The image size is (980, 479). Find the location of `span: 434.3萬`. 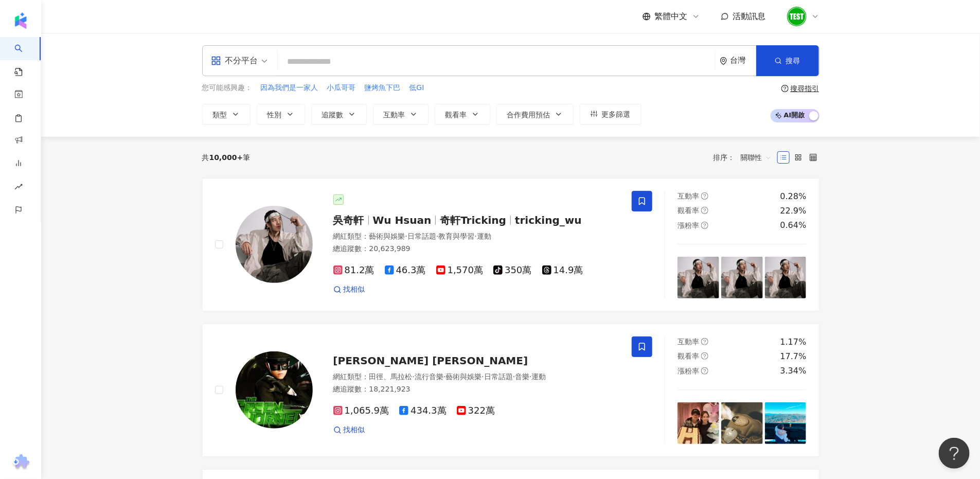

span: 434.3萬 is located at coordinates (423, 410).